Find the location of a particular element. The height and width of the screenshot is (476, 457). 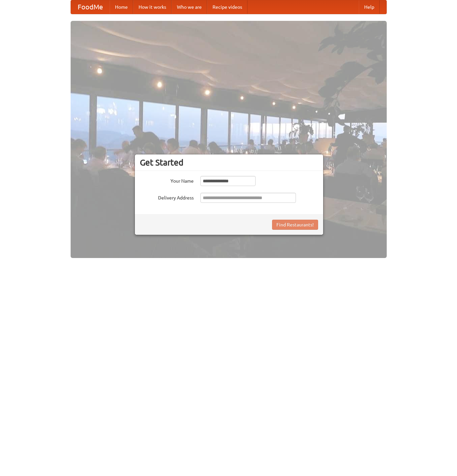

label: Your Name is located at coordinates (166, 180).